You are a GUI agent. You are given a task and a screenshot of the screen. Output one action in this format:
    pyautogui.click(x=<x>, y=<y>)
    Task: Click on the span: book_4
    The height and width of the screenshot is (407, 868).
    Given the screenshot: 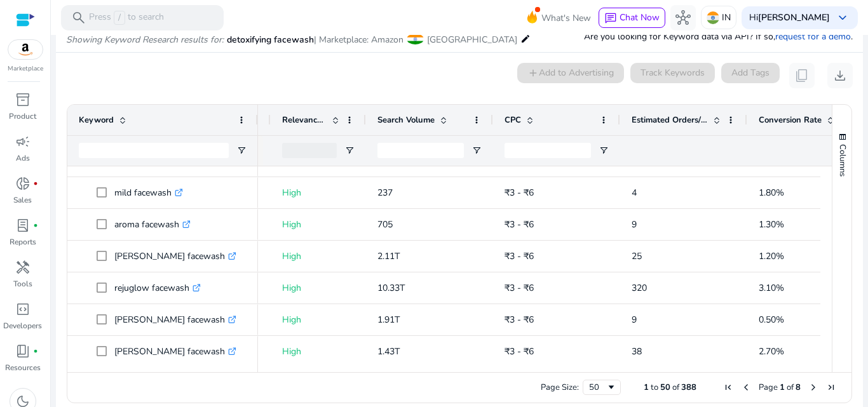 What is the action you would take?
    pyautogui.click(x=23, y=351)
    